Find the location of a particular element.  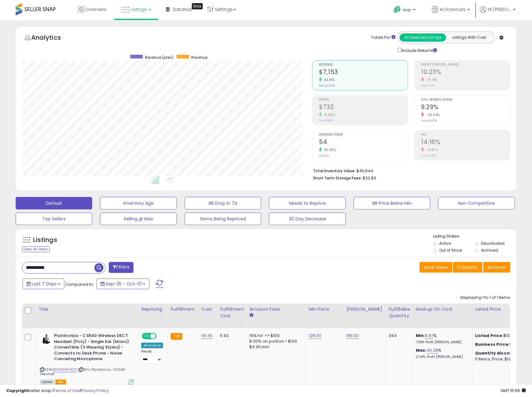

h5: Listings is located at coordinates (45, 240).